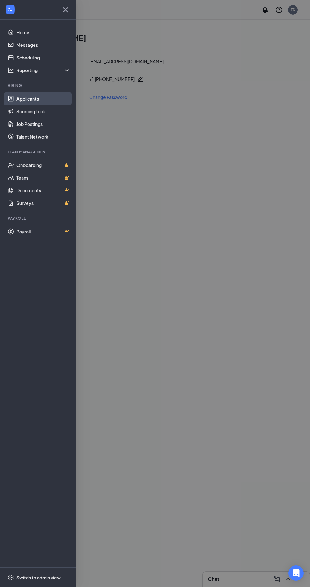 The width and height of the screenshot is (310, 587). Describe the element at coordinates (43, 231) in the screenshot. I see `a: PayrollCrown` at that location.